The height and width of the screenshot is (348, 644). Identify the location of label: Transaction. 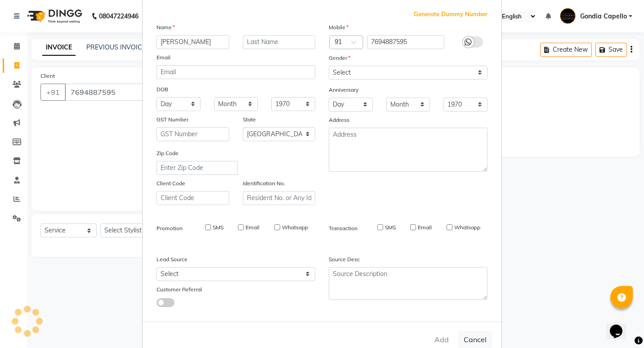
(343, 228).